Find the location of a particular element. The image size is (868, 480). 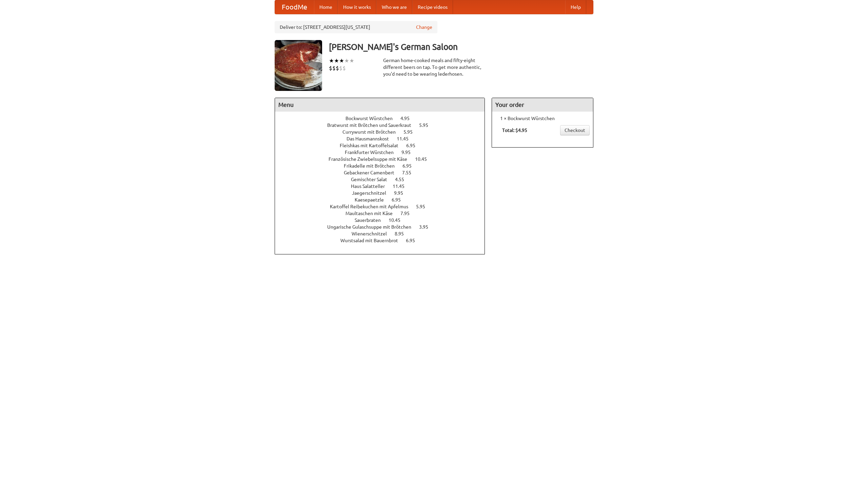

span: 7.95 is located at coordinates (408, 214).